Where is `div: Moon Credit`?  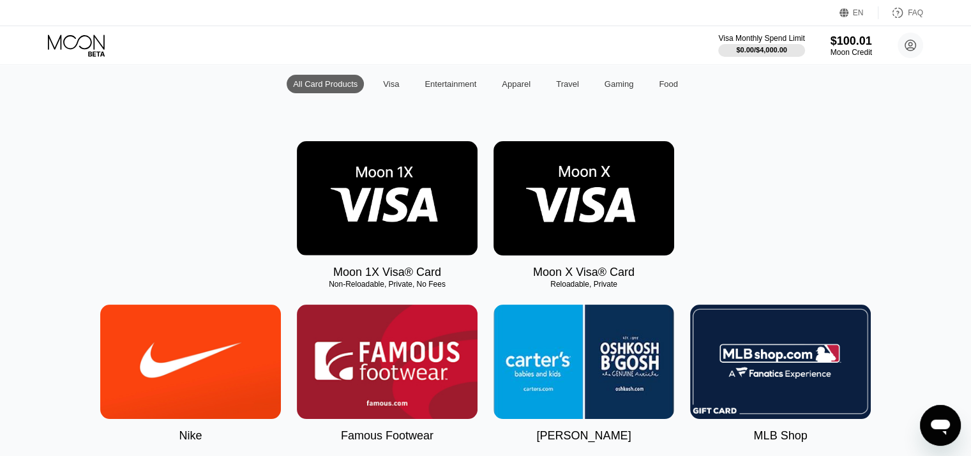 div: Moon Credit is located at coordinates (851, 52).